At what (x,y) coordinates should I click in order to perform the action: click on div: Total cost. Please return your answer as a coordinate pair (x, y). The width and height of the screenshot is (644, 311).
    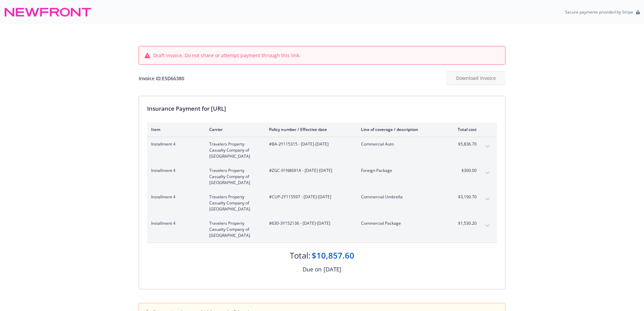
    Looking at the image, I should click on (464, 129).